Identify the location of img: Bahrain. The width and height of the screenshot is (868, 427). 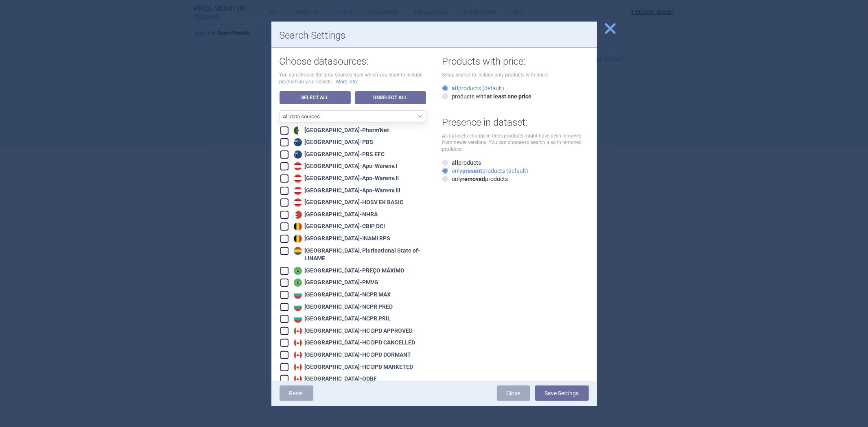
(298, 215).